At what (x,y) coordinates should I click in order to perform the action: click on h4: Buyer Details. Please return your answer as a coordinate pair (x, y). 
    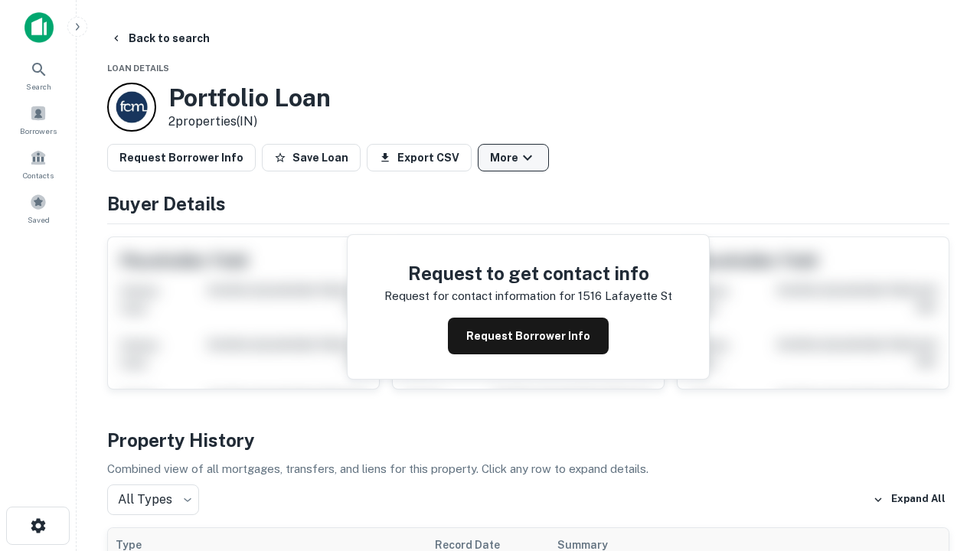
    Looking at the image, I should click on (528, 204).